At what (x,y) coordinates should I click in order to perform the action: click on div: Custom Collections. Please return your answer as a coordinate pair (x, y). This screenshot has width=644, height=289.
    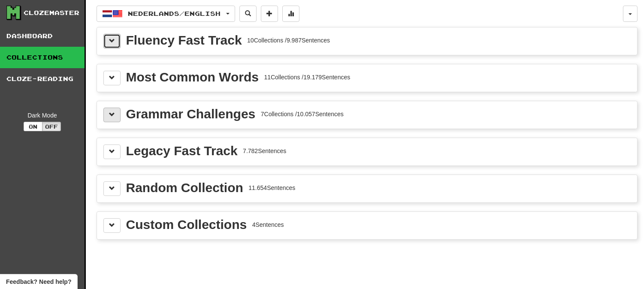
    Looking at the image, I should click on (186, 225).